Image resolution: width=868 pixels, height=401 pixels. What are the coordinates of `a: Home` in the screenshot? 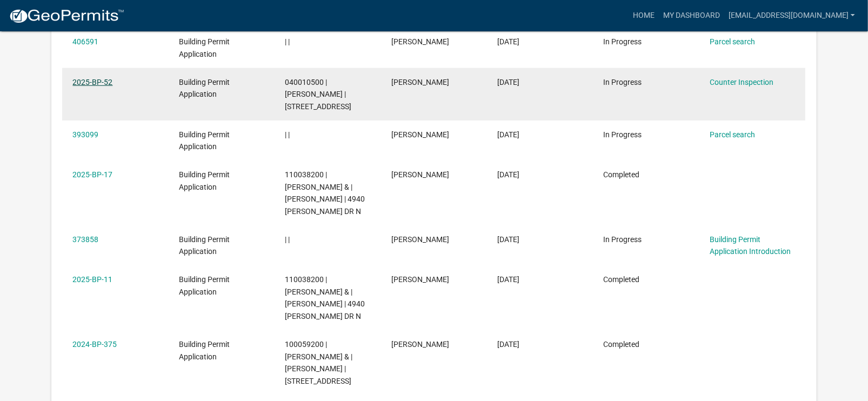 It's located at (643, 16).